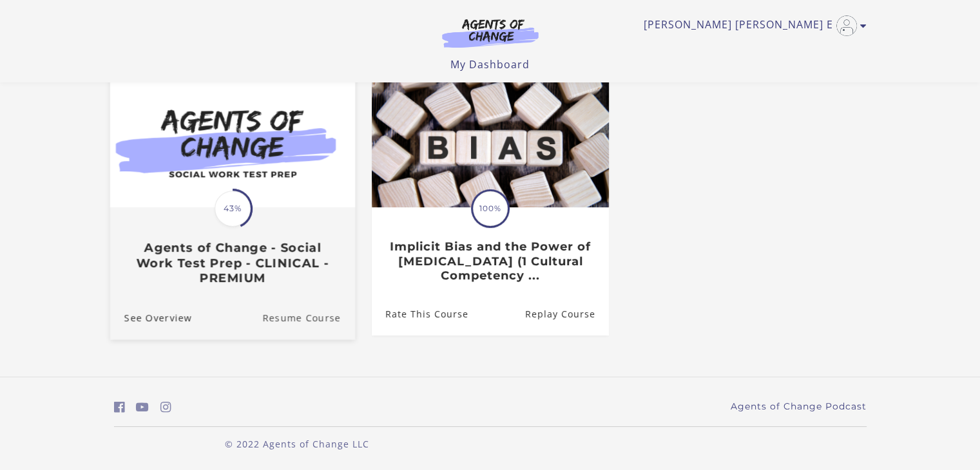 This screenshot has width=980, height=470. What do you see at coordinates (490, 64) in the screenshot?
I see `a: My Dashboard` at bounding box center [490, 64].